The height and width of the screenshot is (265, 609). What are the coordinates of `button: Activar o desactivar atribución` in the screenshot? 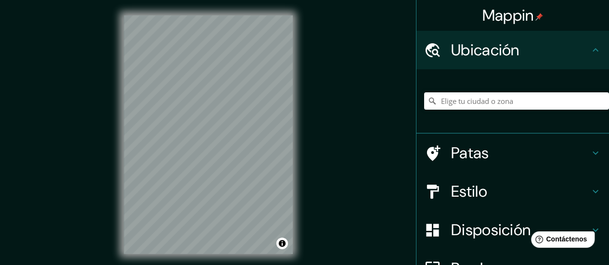 It's located at (282, 244).